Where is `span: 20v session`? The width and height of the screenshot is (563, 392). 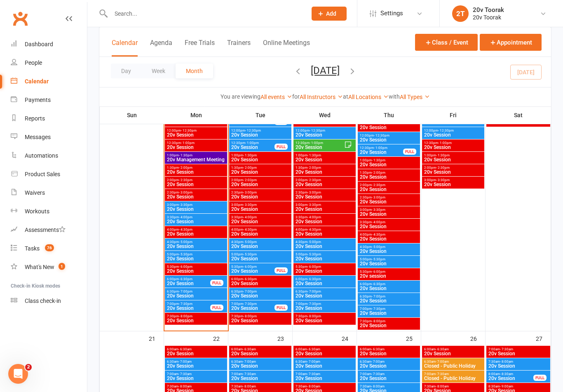
span: 20v session is located at coordinates (389, 276).